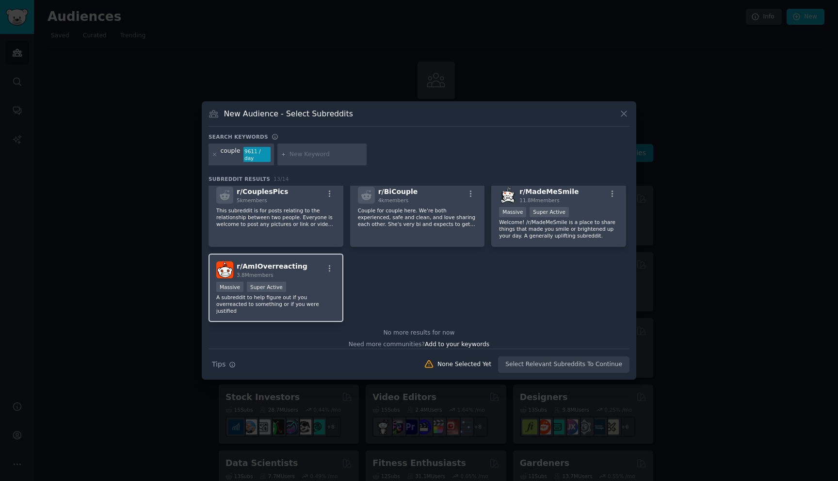 The height and width of the screenshot is (481, 838). Describe the element at coordinates (262, 192) in the screenshot. I see `span: r/ CouplesPics` at that location.